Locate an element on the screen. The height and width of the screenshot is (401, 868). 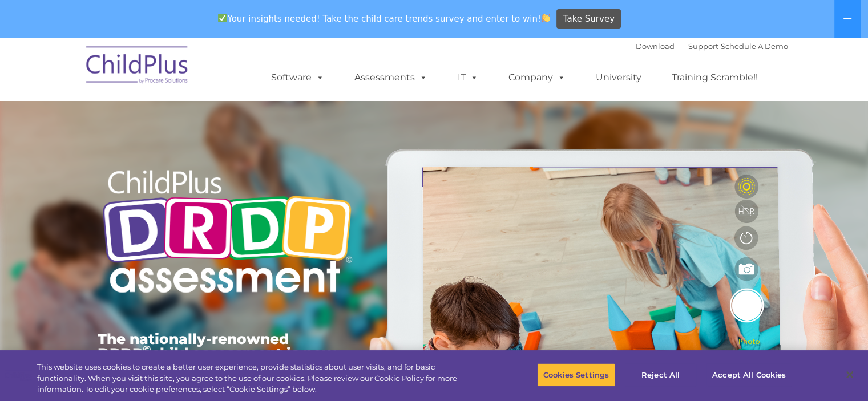
img: ChildPlus by Procare Solutions is located at coordinates (138, 67).